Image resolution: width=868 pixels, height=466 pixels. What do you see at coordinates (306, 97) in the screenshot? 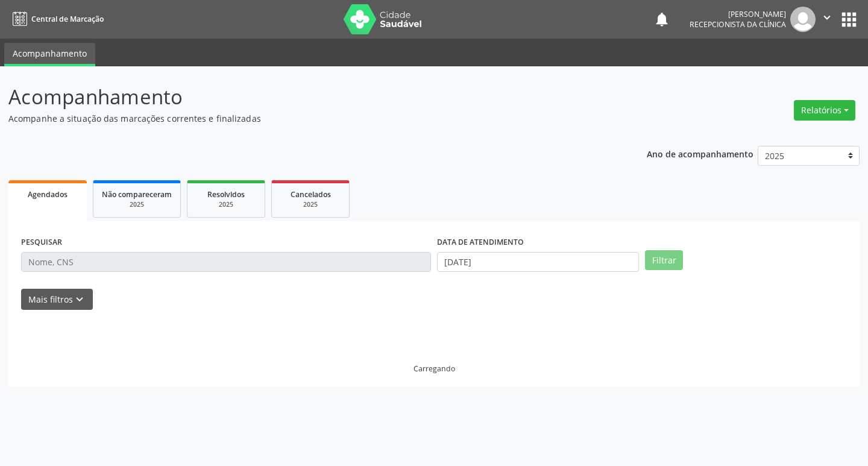
I see `p: Acompanhamento` at bounding box center [306, 97].